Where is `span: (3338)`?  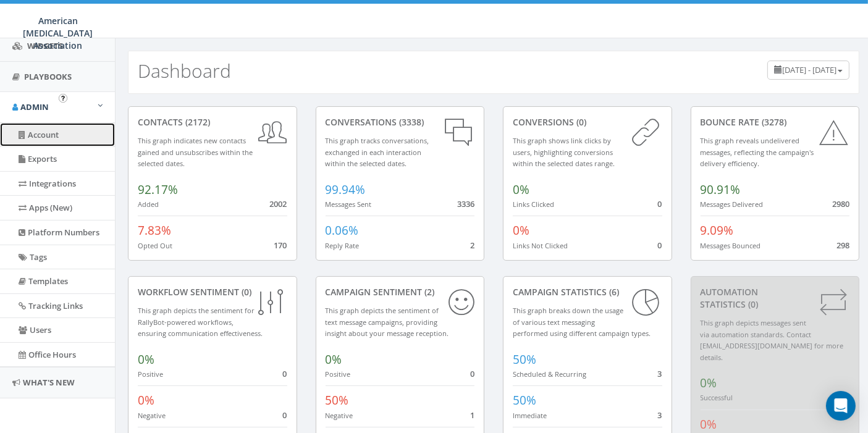 span: (3338) is located at coordinates (411, 121).